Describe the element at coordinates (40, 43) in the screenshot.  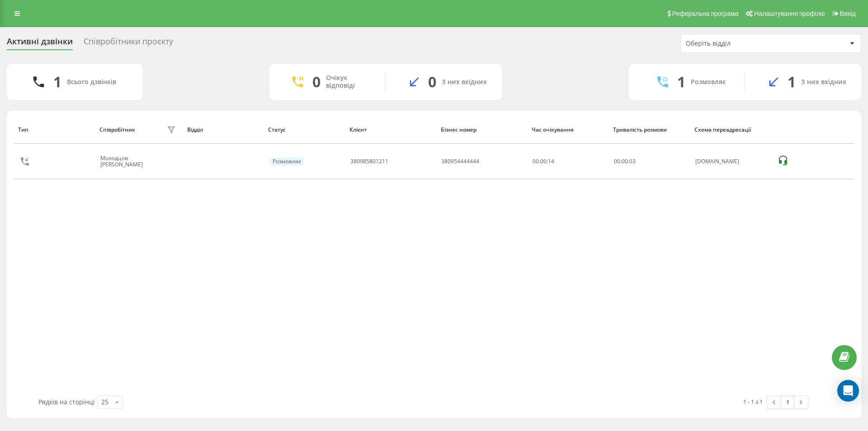
I see `div: Активні дзвінки` at that location.